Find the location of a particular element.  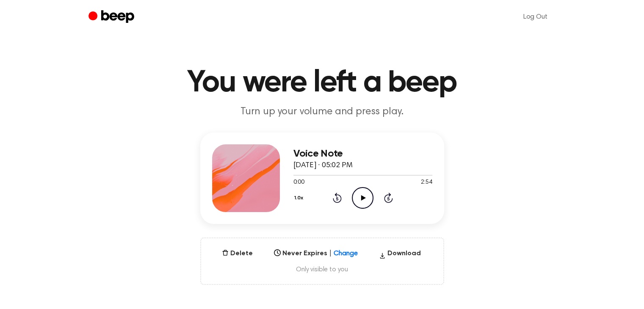

p: Turn up your volume and press play. is located at coordinates (322, 112).